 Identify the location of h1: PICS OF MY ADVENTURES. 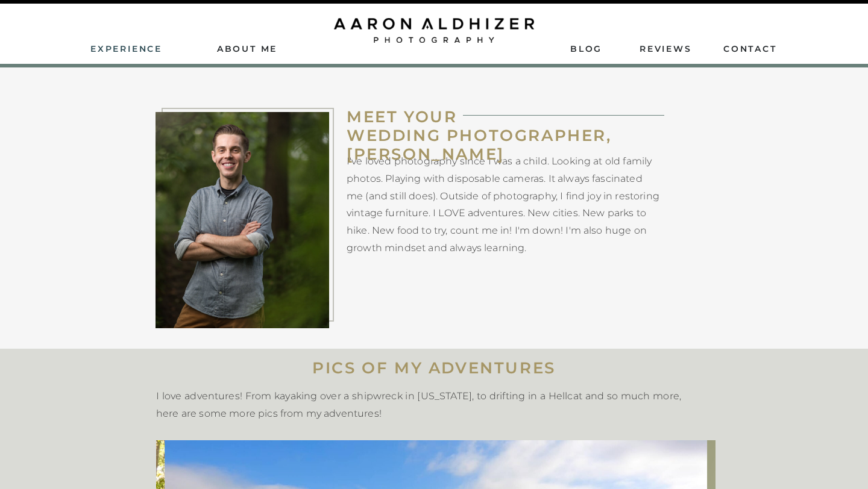
(434, 368).